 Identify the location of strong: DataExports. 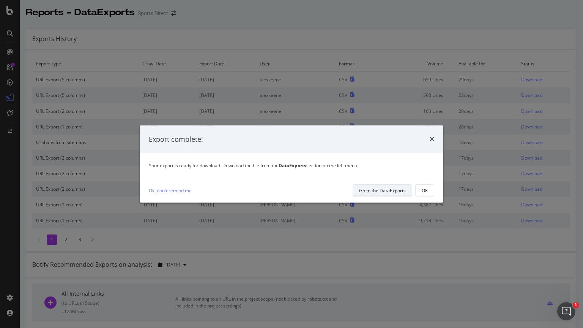
(292, 165).